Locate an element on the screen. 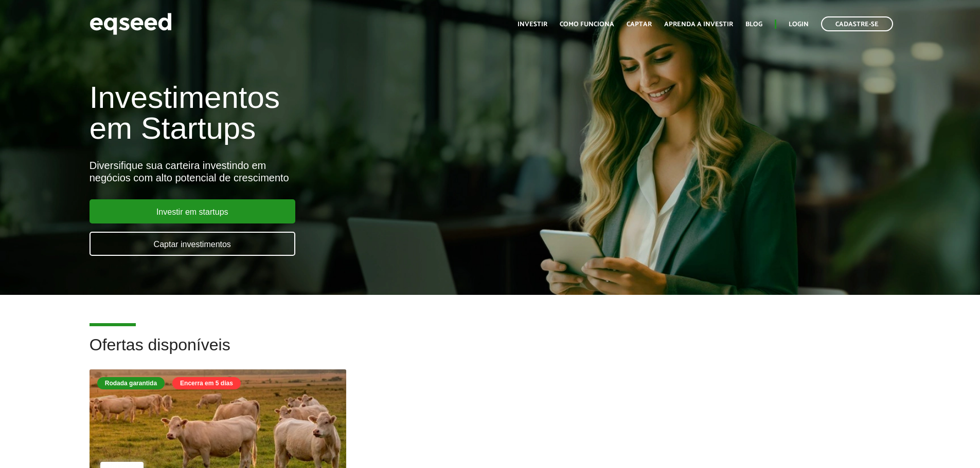 The height and width of the screenshot is (468, 980). div: Encerra em 5 dias is located at coordinates (206, 383).